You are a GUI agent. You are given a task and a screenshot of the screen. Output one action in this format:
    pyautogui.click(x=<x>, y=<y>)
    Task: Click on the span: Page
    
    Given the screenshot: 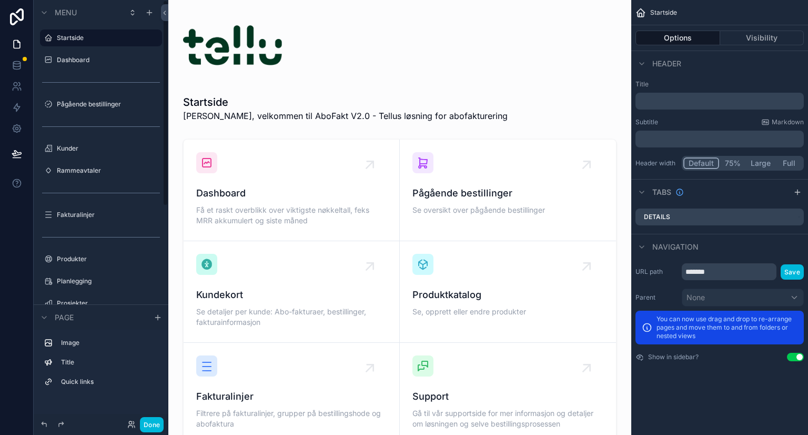 What is the action you would take?
    pyautogui.click(x=64, y=317)
    